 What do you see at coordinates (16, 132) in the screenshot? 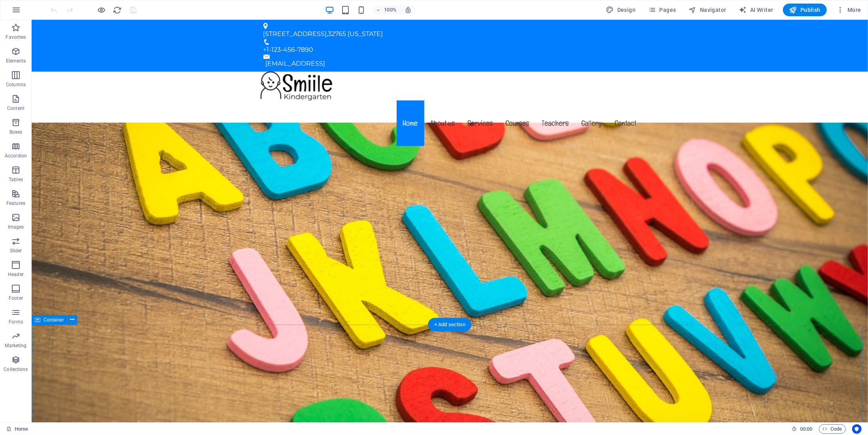
I see `p: Boxes` at bounding box center [16, 132].